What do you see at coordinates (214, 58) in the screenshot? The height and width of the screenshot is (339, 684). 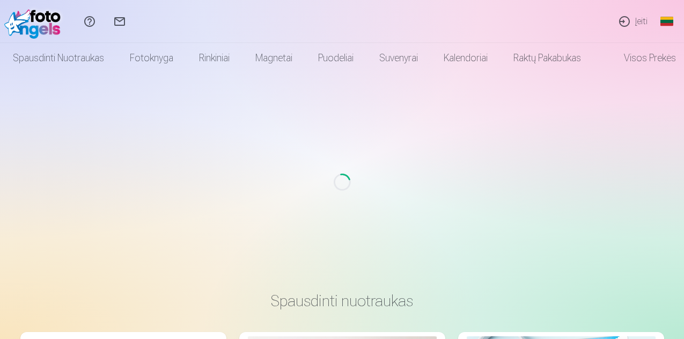 I see `a: Rinkiniai` at bounding box center [214, 58].